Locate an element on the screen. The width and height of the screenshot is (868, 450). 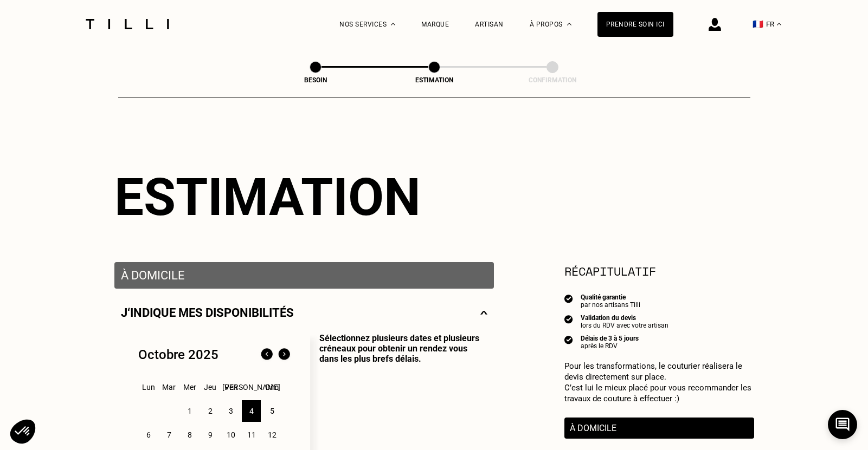
div: 5 is located at coordinates (272, 412).